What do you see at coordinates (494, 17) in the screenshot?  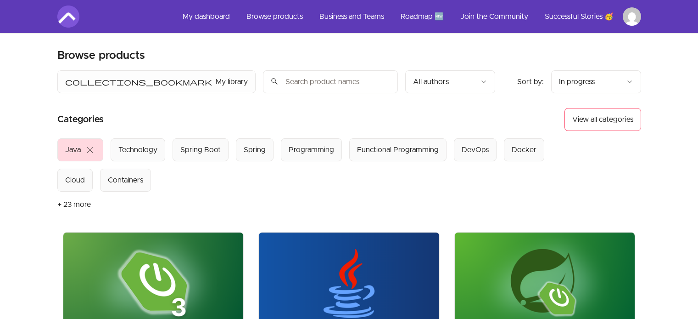 I see `a: Join the Community` at bounding box center [494, 17].